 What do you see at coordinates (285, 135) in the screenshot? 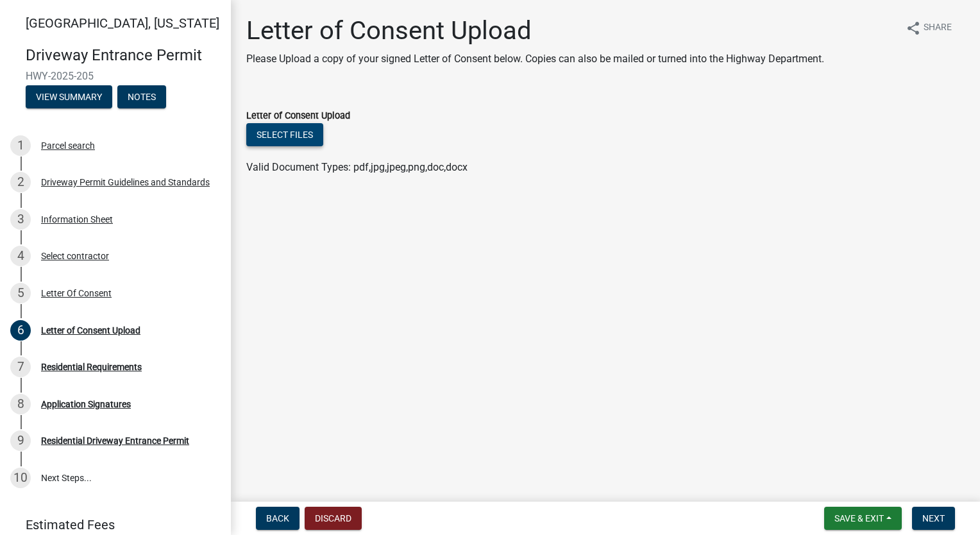
I see `button: Select files` at bounding box center [285, 135].